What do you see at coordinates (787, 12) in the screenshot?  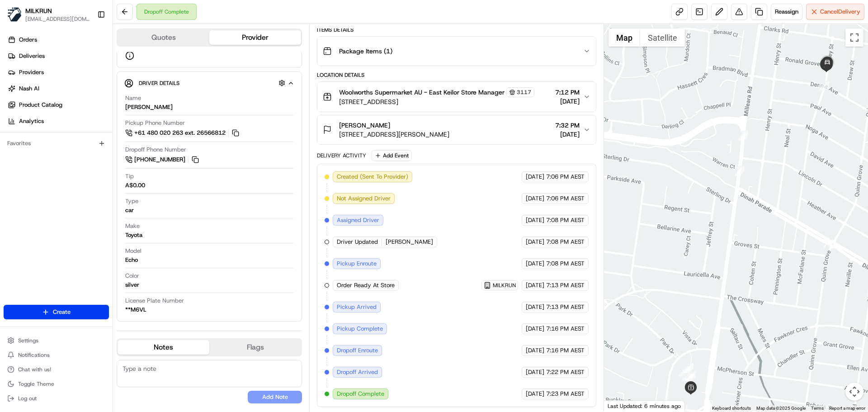 I see `button: Reassign` at bounding box center [787, 12].